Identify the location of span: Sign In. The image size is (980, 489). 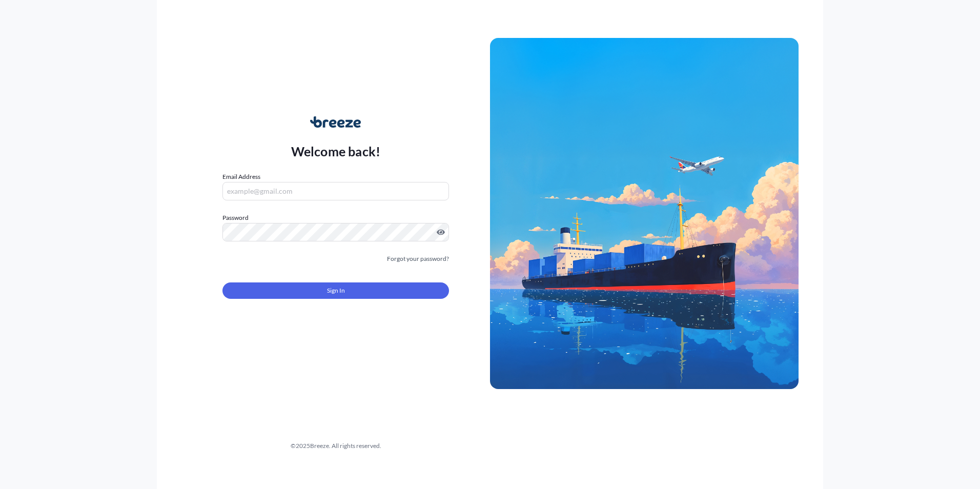
(335, 290).